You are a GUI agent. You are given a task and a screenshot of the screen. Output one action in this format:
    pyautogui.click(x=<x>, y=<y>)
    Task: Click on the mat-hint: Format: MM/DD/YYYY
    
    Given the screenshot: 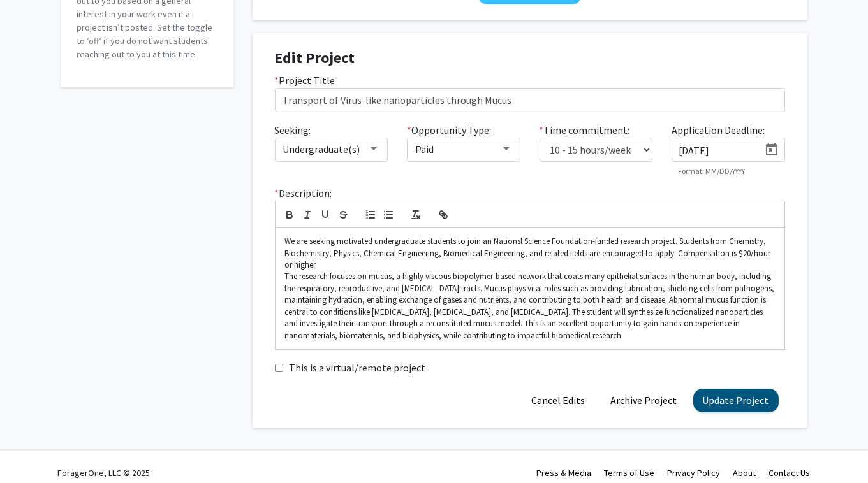 What is the action you would take?
    pyautogui.click(x=711, y=172)
    